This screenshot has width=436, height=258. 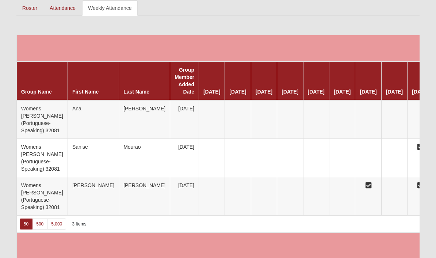 What do you see at coordinates (93, 158) in the screenshot?
I see `td: Sanise` at bounding box center [93, 158].